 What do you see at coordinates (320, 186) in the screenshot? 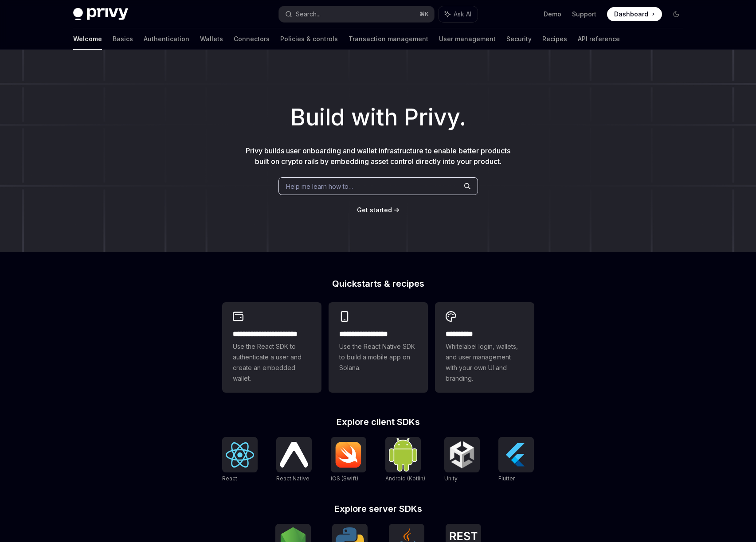
I see `span: Help me learn how to…` at bounding box center [320, 186].